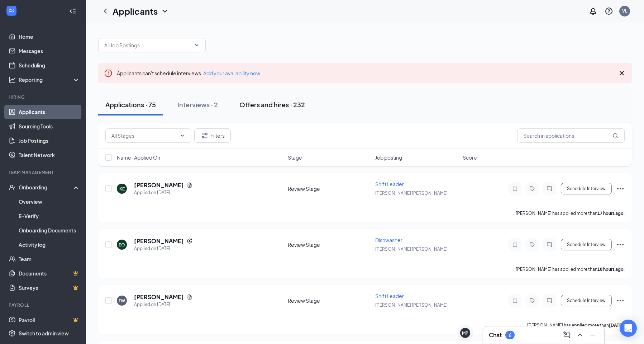  Describe the element at coordinates (510, 335) in the screenshot. I see `div: 6` at that location.